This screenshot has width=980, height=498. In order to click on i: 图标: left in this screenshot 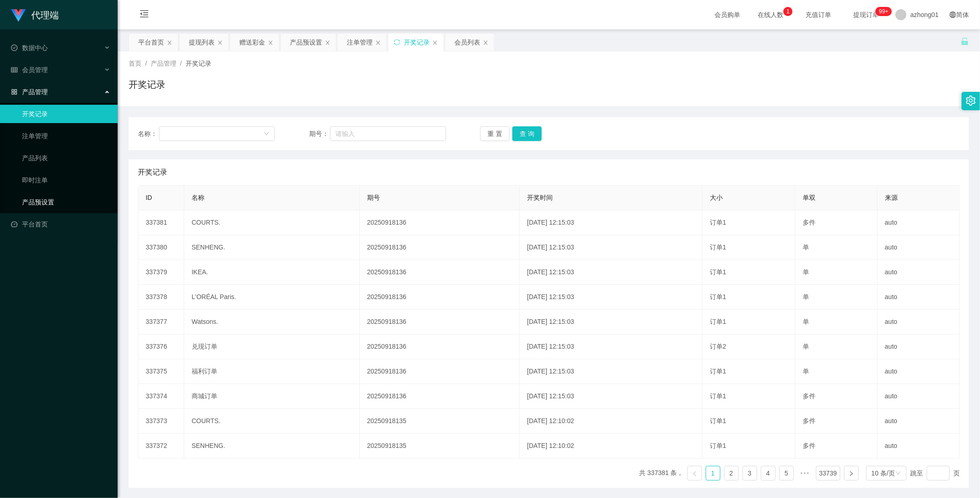, I will do `click(695, 474)`.